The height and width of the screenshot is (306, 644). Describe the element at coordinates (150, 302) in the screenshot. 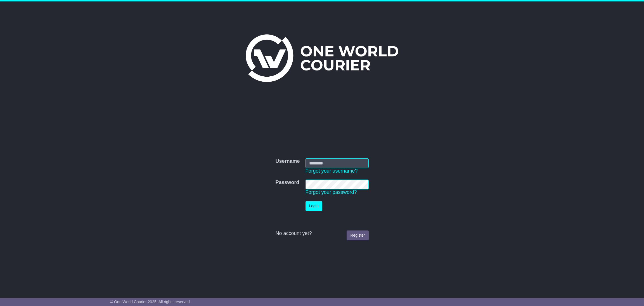

I see `span: © One World Courier 2025. All rights reserved.` at that location.